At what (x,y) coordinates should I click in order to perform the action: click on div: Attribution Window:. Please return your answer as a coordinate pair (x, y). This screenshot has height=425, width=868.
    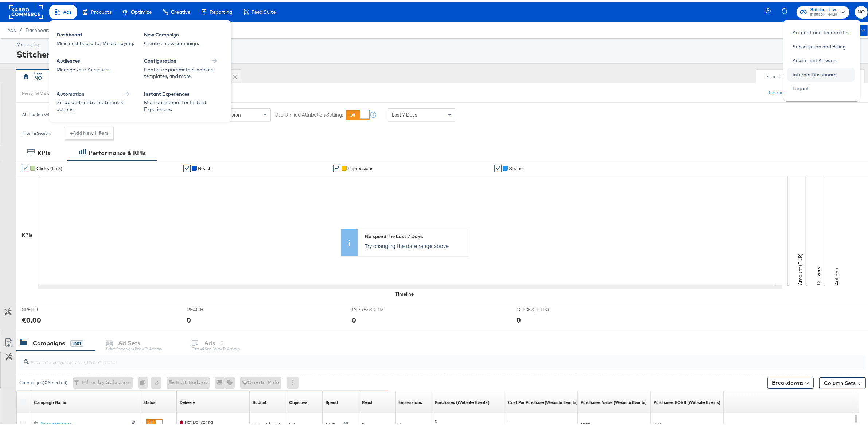
    Looking at the image, I should click on (41, 113).